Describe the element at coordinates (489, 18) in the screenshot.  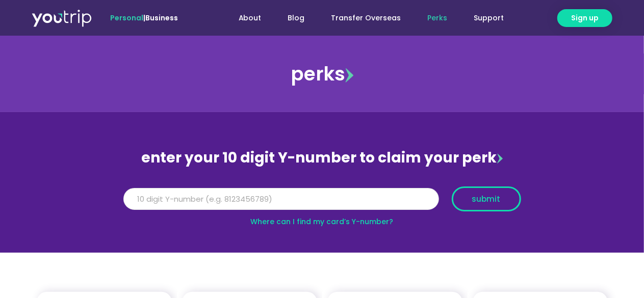
I see `a: Support` at that location.